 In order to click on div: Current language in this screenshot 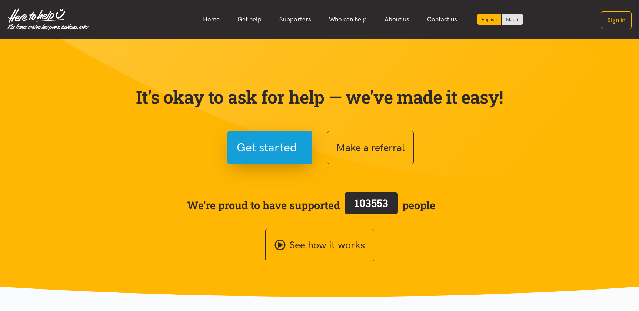, I will do `click(490, 19)`.